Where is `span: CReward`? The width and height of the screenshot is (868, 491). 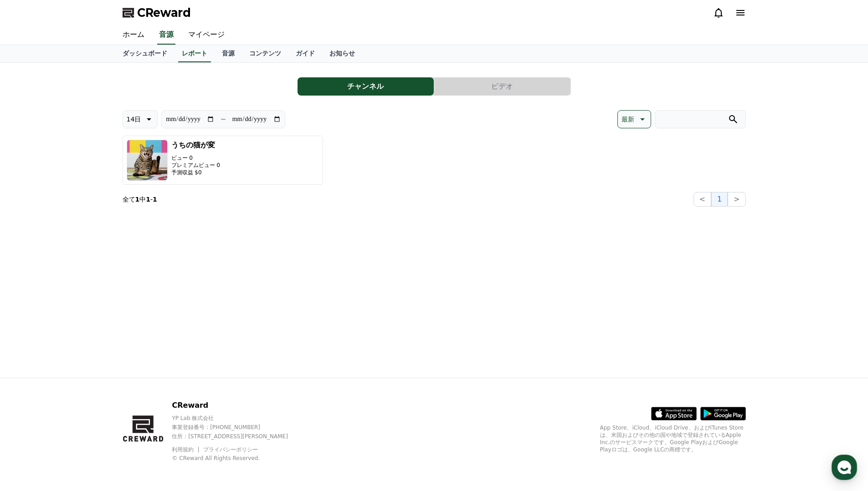 span: CReward is located at coordinates (164, 13).